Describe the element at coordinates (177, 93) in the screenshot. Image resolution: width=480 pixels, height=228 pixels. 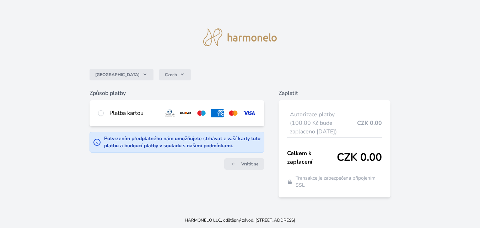
I see `h6: Způsob platby` at that location.